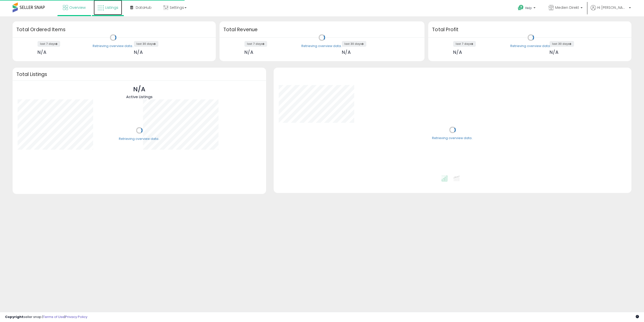  I want to click on span: Listings, so click(112, 8).